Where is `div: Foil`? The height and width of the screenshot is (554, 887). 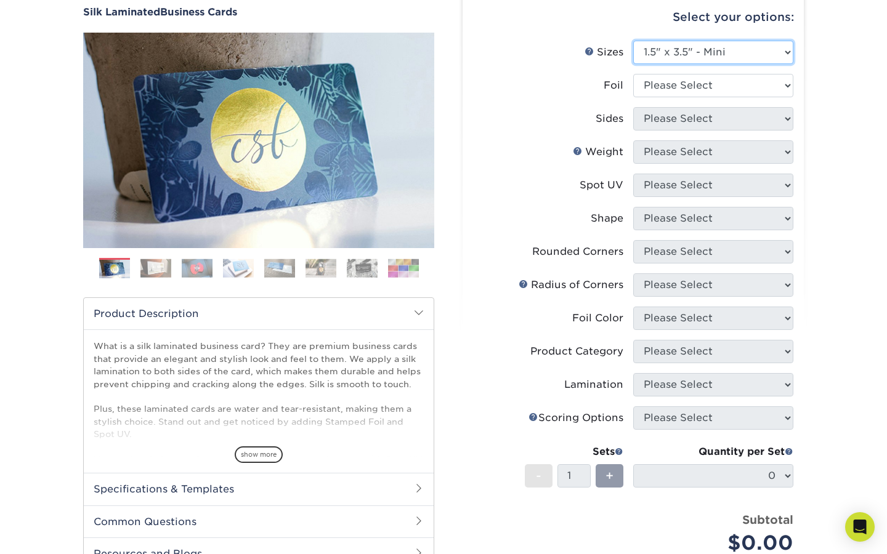 div: Foil is located at coordinates (613, 86).